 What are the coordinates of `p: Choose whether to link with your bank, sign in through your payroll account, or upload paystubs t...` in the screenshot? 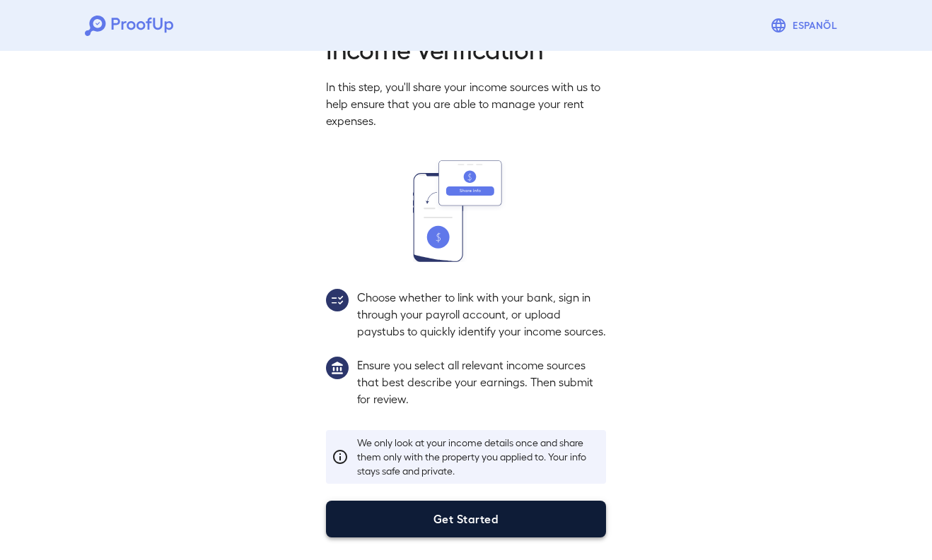 It's located at (482, 315).